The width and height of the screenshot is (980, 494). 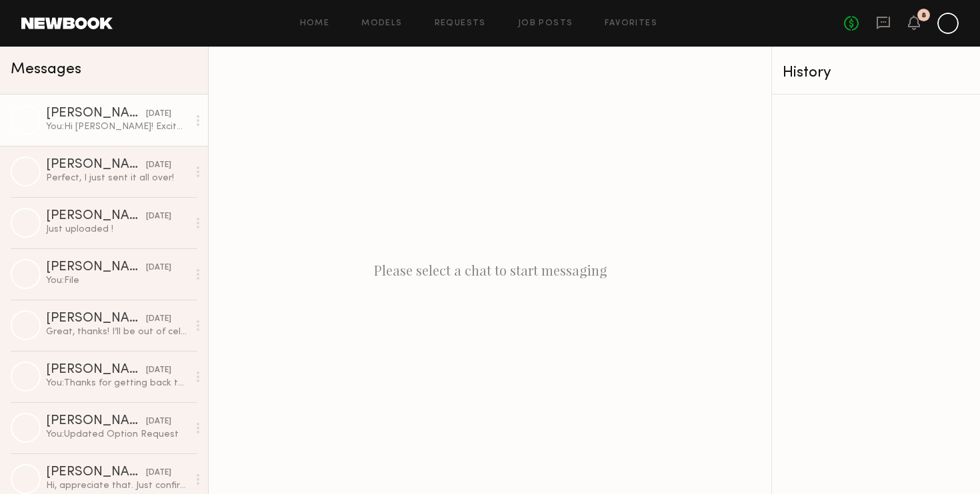 What do you see at coordinates (490, 271) in the screenshot?
I see `div: Please select a chat to start messaging` at bounding box center [490, 271].